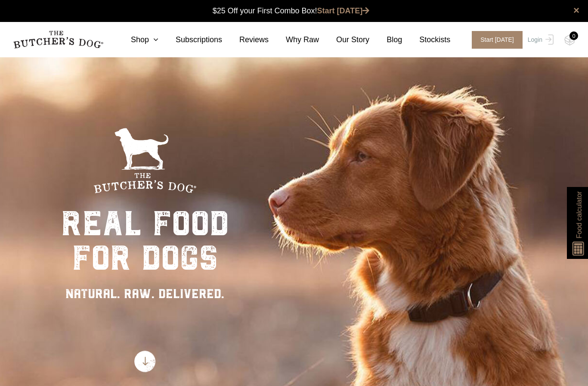 This screenshot has height=386, width=588. I want to click on div: 0, so click(574, 36).